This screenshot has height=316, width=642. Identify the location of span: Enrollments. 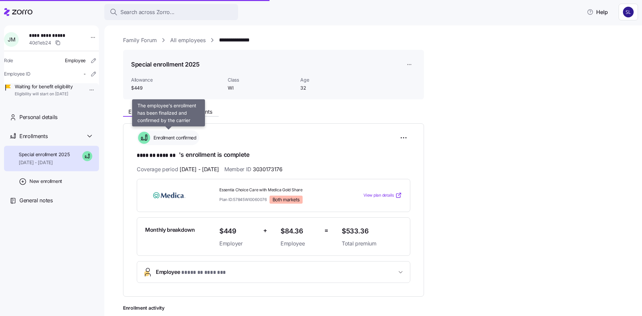
(33, 136).